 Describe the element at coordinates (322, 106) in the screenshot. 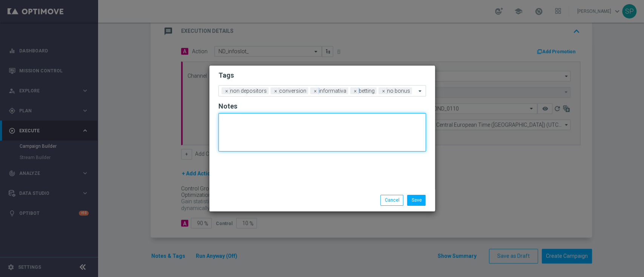

I see `h2: Notes` at that location.